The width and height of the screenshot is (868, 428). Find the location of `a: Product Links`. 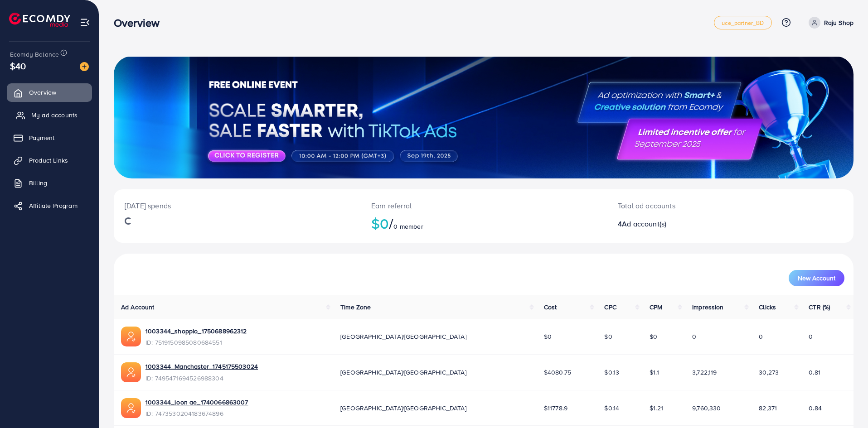

a: Product Links is located at coordinates (49, 161).